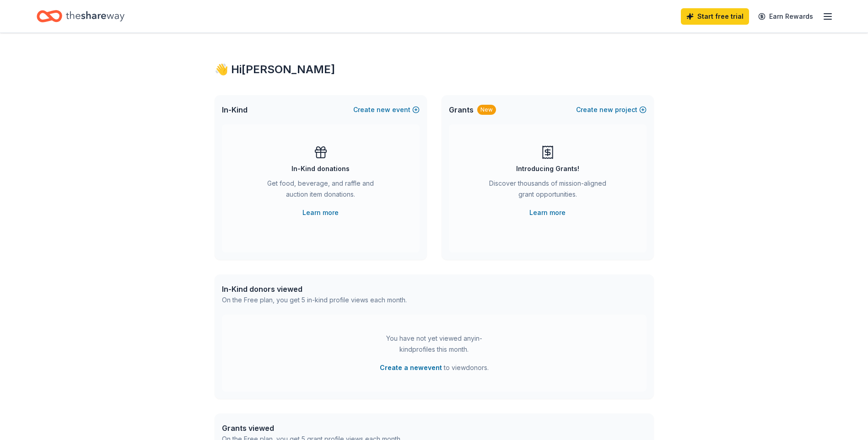  I want to click on button: Createnewproject, so click(611, 110).